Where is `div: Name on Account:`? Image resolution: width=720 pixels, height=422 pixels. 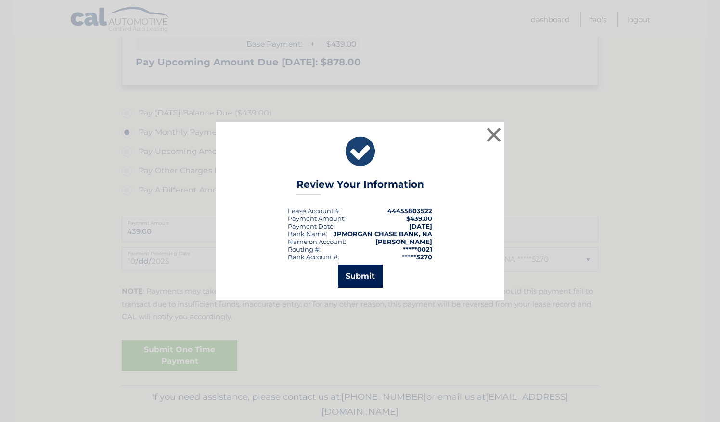
div: Name on Account: is located at coordinates (317, 242).